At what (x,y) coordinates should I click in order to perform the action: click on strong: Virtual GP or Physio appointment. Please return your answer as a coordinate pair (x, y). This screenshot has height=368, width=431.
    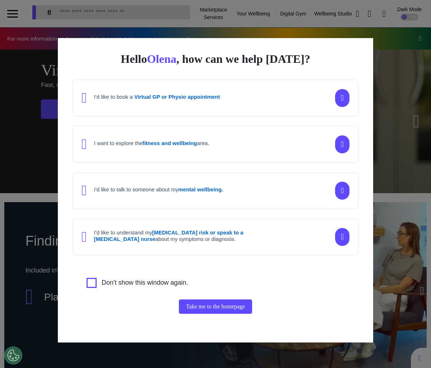
    Looking at the image, I should click on (177, 97).